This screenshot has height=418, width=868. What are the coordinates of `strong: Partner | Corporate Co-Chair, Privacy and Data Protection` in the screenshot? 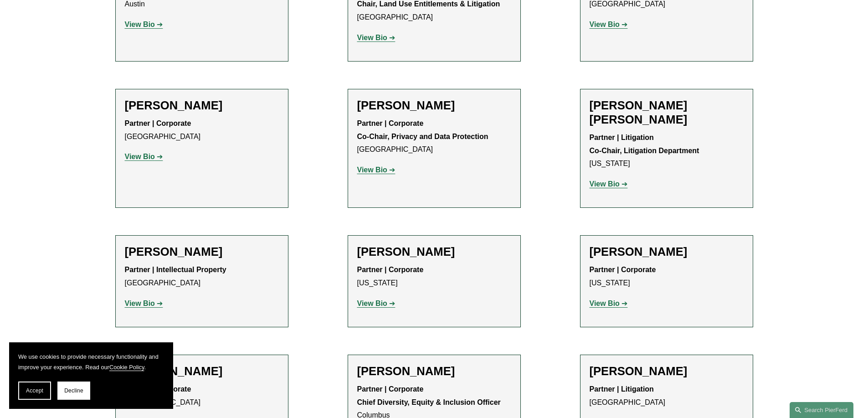 It's located at (423, 130).